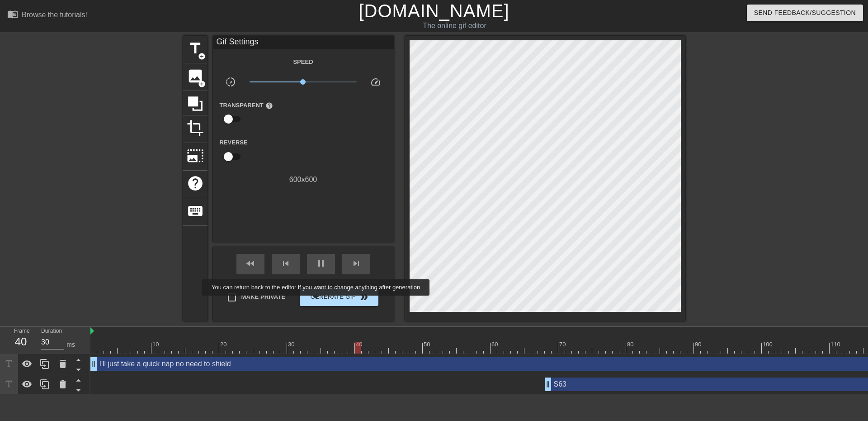 The height and width of the screenshot is (421, 868). Describe the element at coordinates (21, 340) in the screenshot. I see `div: Frame` at that location.